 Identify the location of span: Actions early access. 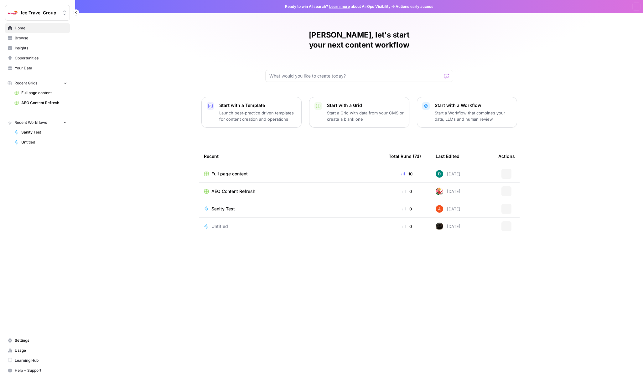
(414, 7).